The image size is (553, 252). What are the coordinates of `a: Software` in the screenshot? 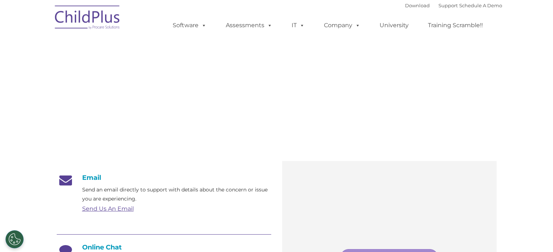 It's located at (189, 25).